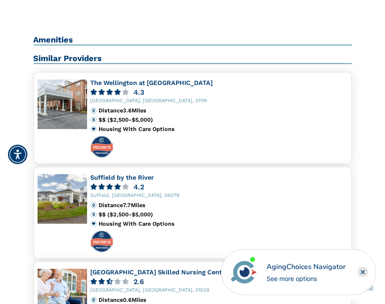  I want to click on div: 4.2, so click(139, 187).